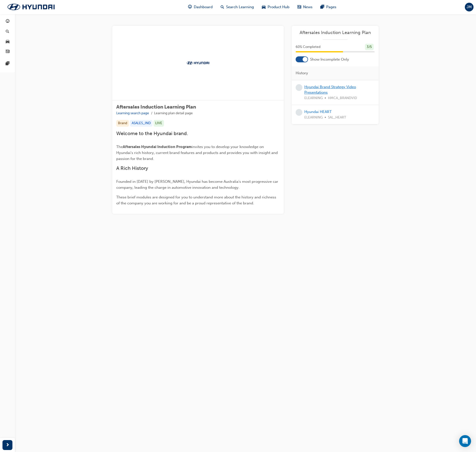  Describe the element at coordinates (469, 7) in the screenshot. I see `span: JM` at that location.